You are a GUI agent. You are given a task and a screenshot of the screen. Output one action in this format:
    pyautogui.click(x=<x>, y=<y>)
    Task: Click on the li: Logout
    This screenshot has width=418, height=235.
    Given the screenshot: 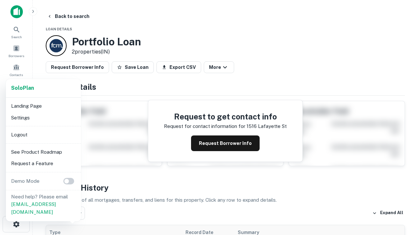 What is the action you would take?
    pyautogui.click(x=43, y=135)
    